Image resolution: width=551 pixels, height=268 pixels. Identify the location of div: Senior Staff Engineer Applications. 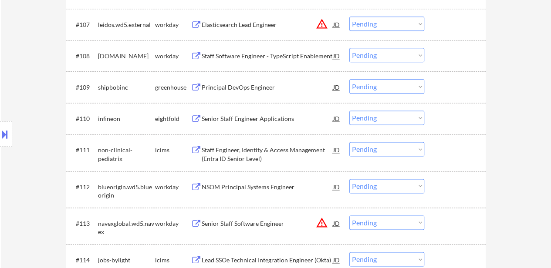
(267, 119).